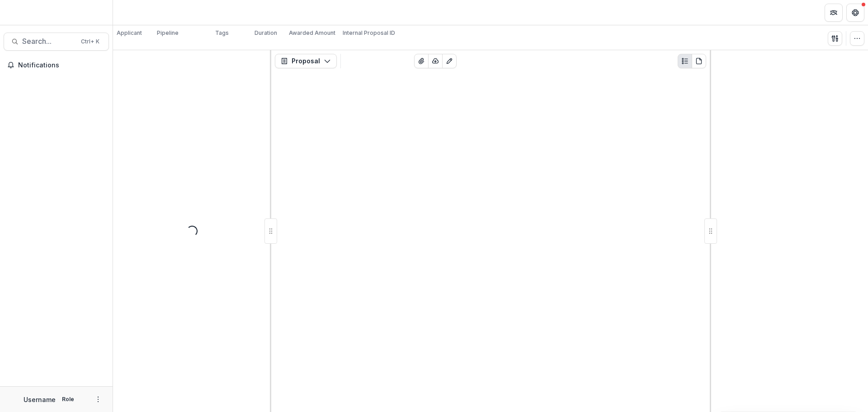 Image resolution: width=868 pixels, height=412 pixels. What do you see at coordinates (306, 61) in the screenshot?
I see `button: Proposal` at bounding box center [306, 61].